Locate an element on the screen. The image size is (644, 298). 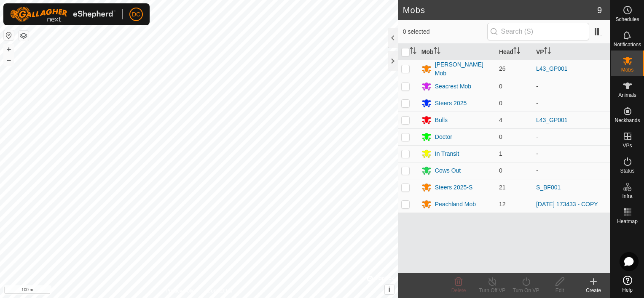
input: Search (S) is located at coordinates (538, 31).